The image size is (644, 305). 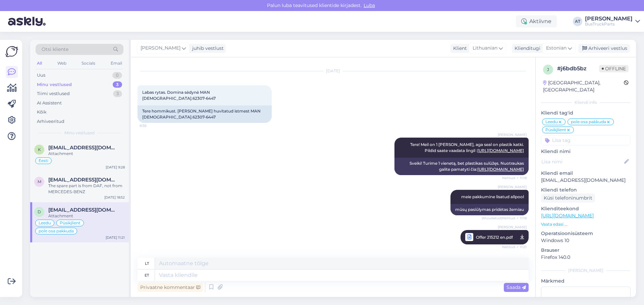 What do you see at coordinates (604, 48) in the screenshot?
I see `div: Arhiveeri vestlus` at bounding box center [604, 48].